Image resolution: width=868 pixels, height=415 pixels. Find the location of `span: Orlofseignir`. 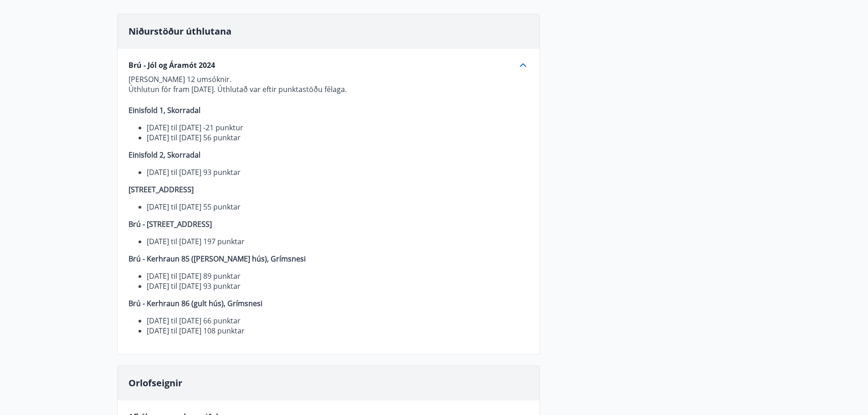

span: Orlofseignir is located at coordinates (155, 383).